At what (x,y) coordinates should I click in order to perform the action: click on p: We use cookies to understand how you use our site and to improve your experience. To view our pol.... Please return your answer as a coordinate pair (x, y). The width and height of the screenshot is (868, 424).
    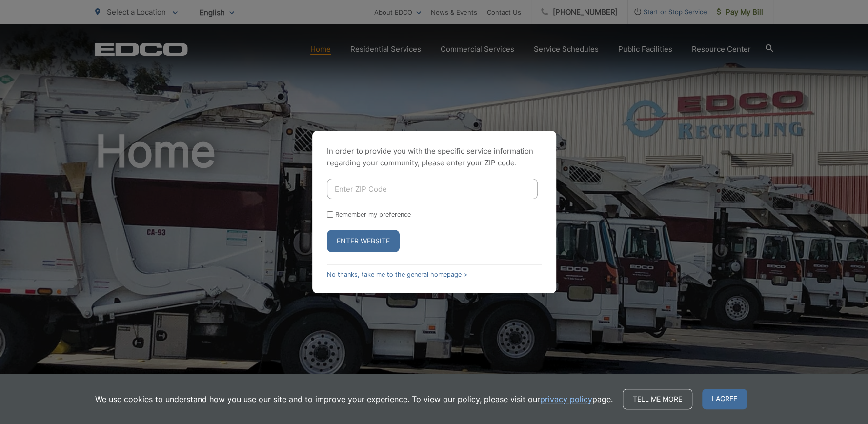
    Looking at the image, I should click on (353, 399).